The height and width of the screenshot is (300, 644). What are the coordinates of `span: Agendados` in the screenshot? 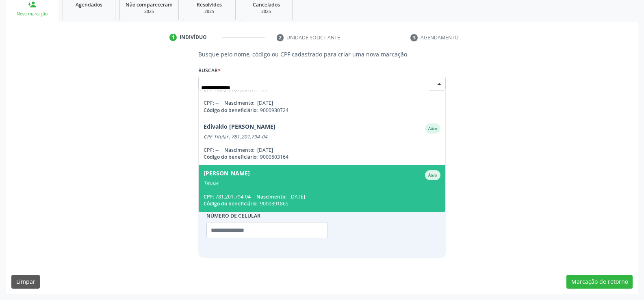 It's located at (89, 5).